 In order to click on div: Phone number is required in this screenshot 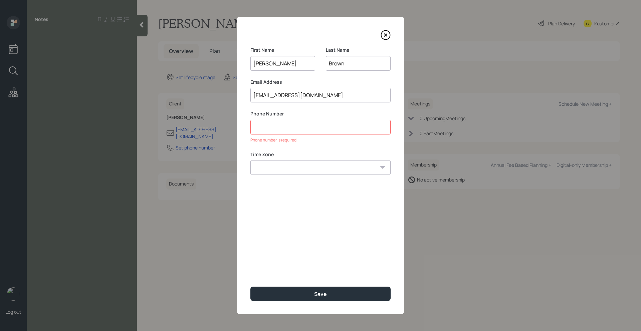, I will do `click(320, 140)`.